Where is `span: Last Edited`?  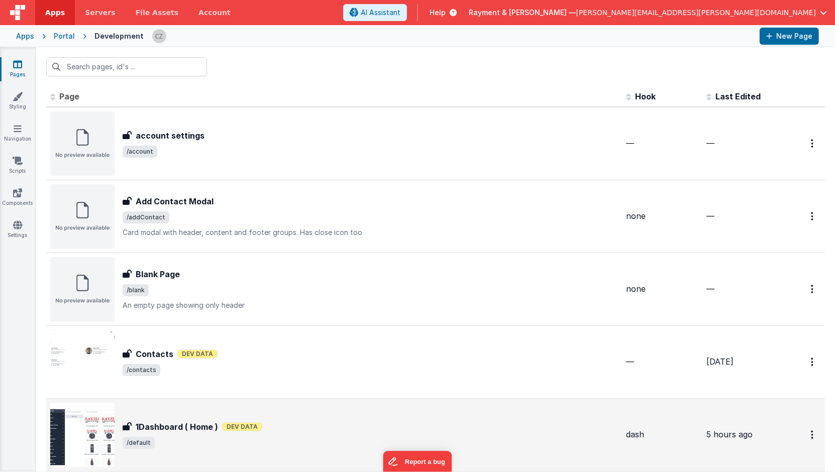 span: Last Edited is located at coordinates (738, 96).